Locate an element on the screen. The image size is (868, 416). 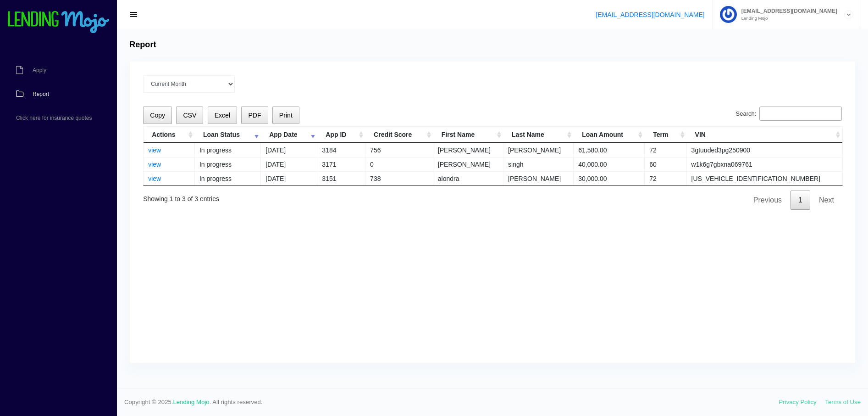
th: Loan Amount: activate to sort column ascending is located at coordinates (609, 135).